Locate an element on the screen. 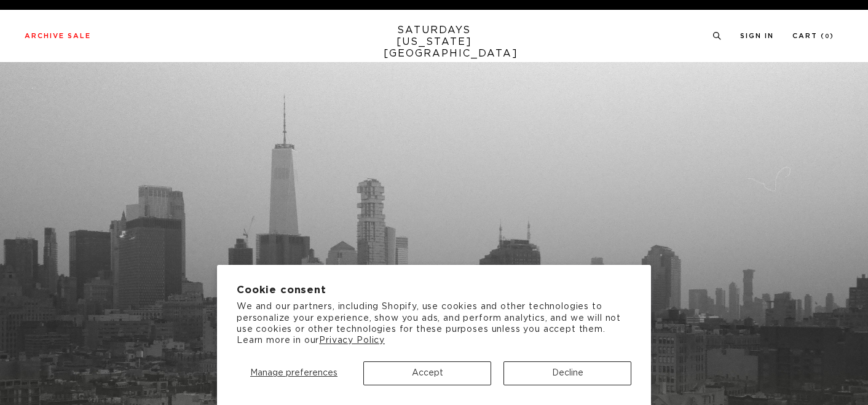 This screenshot has height=405, width=868. button: Manage preferences is located at coordinates (294, 374).